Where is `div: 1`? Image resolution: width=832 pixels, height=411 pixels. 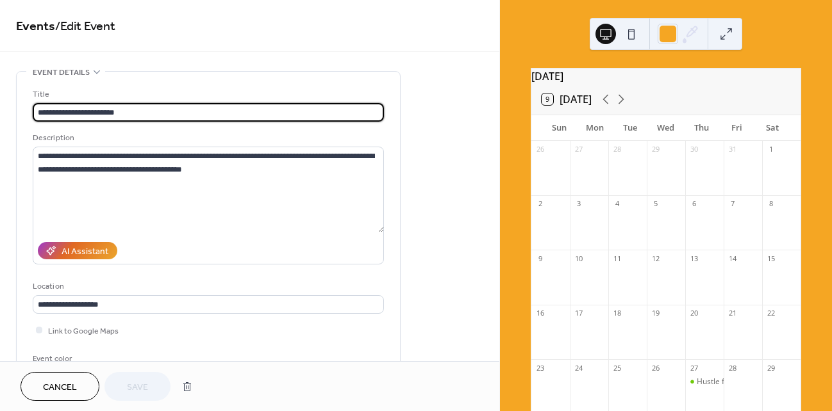
div: 1 is located at coordinates (770, 149).